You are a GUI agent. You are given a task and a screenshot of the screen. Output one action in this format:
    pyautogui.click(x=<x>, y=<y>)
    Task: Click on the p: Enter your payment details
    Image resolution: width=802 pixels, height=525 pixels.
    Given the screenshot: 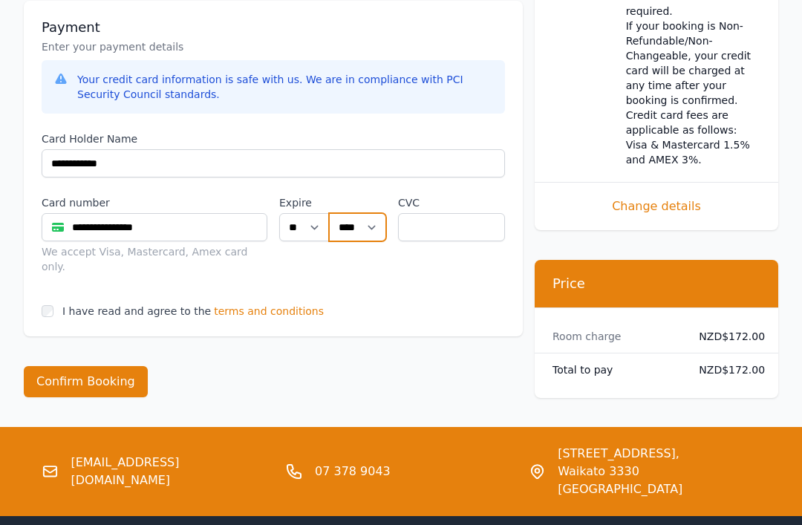 What is the action you would take?
    pyautogui.click(x=273, y=47)
    